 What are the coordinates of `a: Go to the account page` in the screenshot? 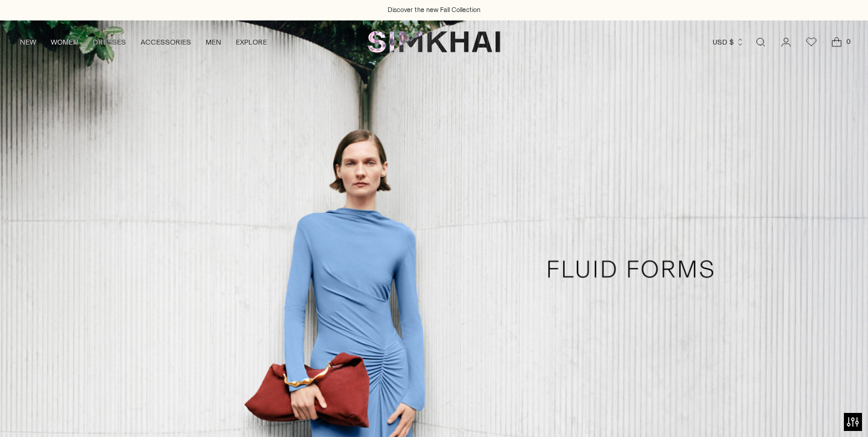 It's located at (786, 42).